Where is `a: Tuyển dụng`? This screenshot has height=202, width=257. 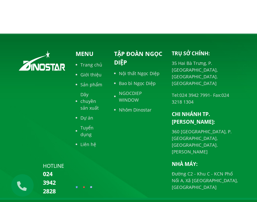
a: Tuyển dụng is located at coordinates (90, 131).